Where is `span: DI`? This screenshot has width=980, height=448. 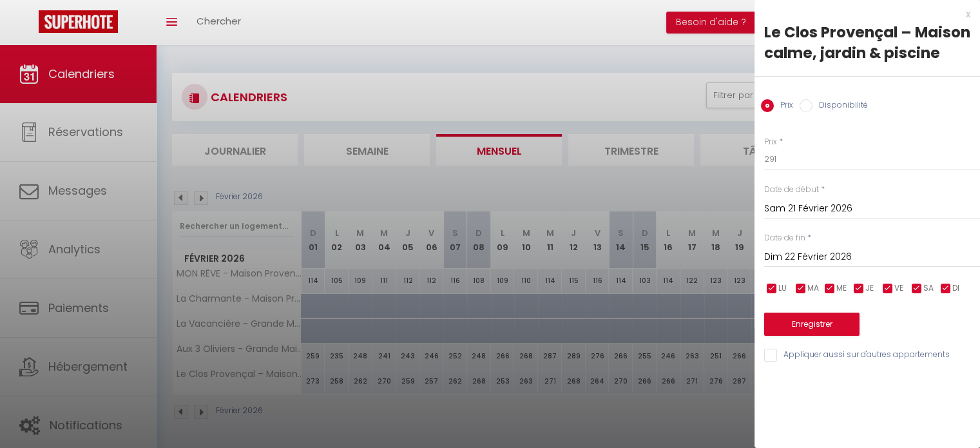
span: DI is located at coordinates (956, 288).